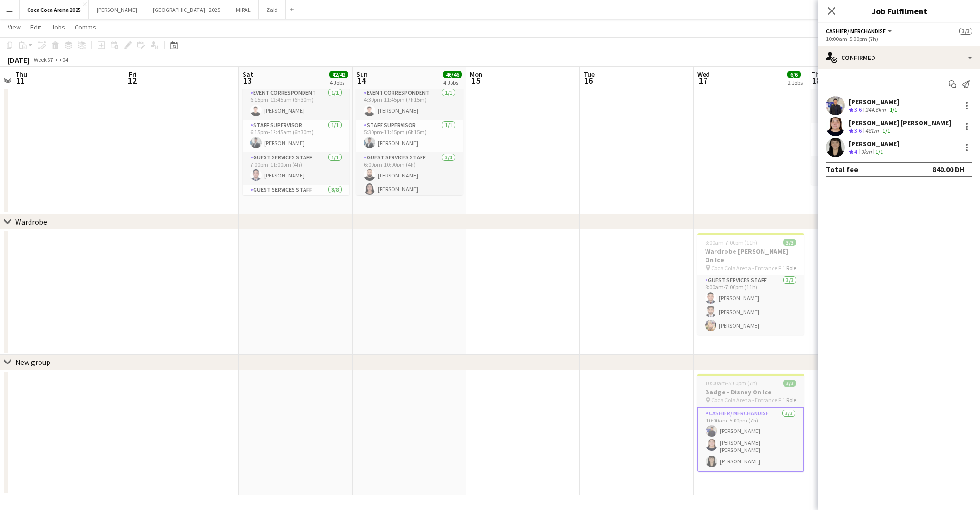  What do you see at coordinates (54, 9) in the screenshot?
I see `button: Coca Coca Arena 2025` at bounding box center [54, 9].